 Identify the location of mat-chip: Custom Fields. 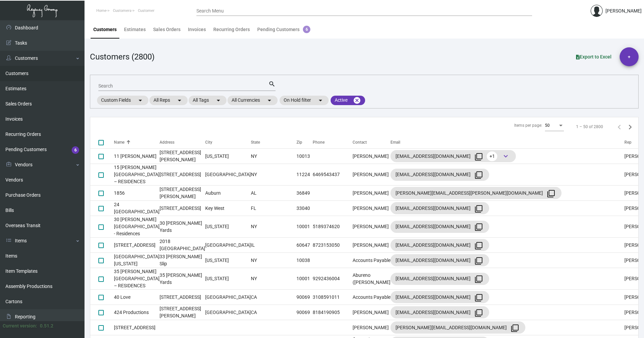
(123, 101).